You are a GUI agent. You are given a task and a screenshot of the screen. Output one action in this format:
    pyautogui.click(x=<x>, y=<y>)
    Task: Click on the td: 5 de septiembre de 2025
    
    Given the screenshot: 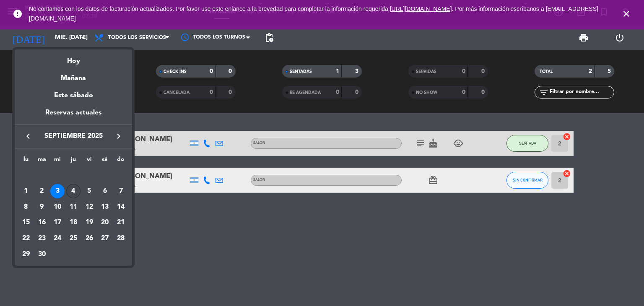 What is the action you would take?
    pyautogui.click(x=89, y=192)
    